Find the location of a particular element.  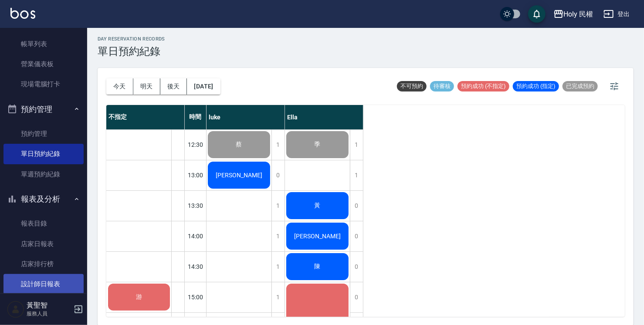

div: Ella is located at coordinates (324, 117).